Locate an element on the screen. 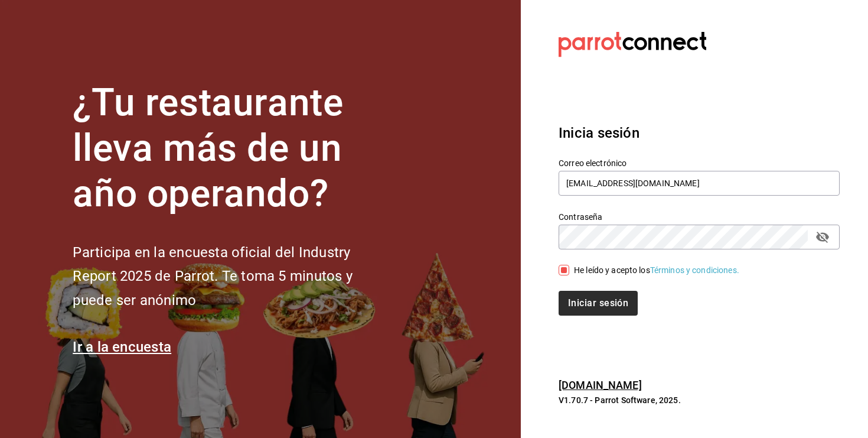  label: Correo electrónico is located at coordinates (699, 163).